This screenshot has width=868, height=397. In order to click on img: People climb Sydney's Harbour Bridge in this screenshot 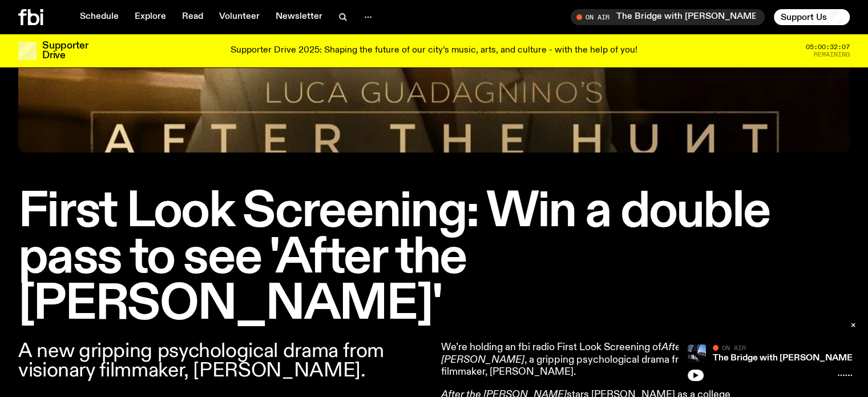, I will do `click(697, 354)`.